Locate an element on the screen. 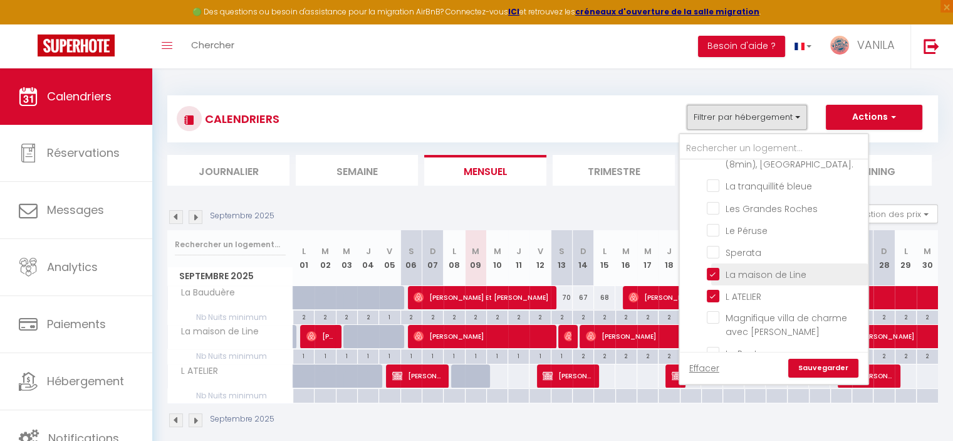  th: 11 is located at coordinates (519, 258).